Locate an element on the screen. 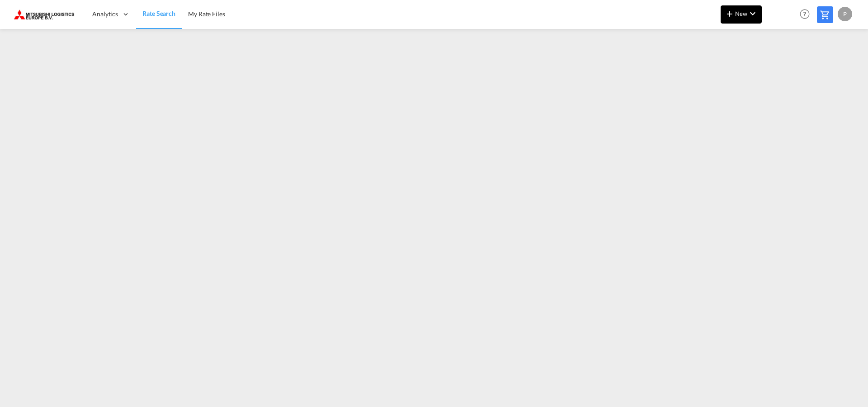  md-icon: icon-chevron-down is located at coordinates (753, 13).